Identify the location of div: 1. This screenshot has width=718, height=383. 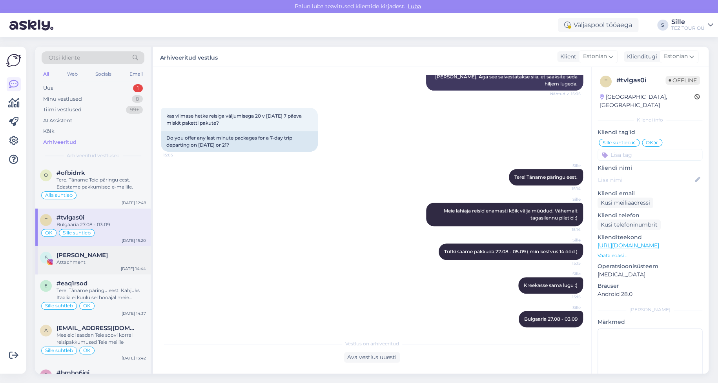
(138, 88).